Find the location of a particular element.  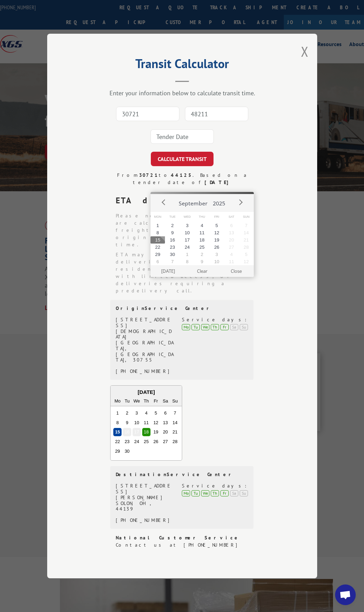

div: Choose Sunday, September 7th, 2025 is located at coordinates (175, 413).